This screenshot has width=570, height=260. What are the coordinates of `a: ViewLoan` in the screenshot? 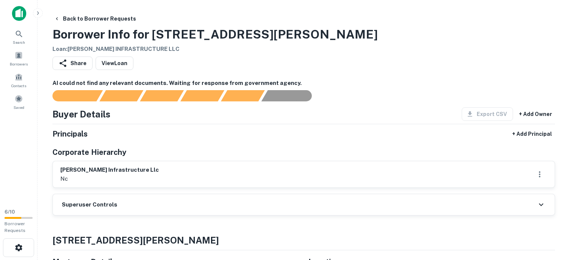 It's located at (114, 63).